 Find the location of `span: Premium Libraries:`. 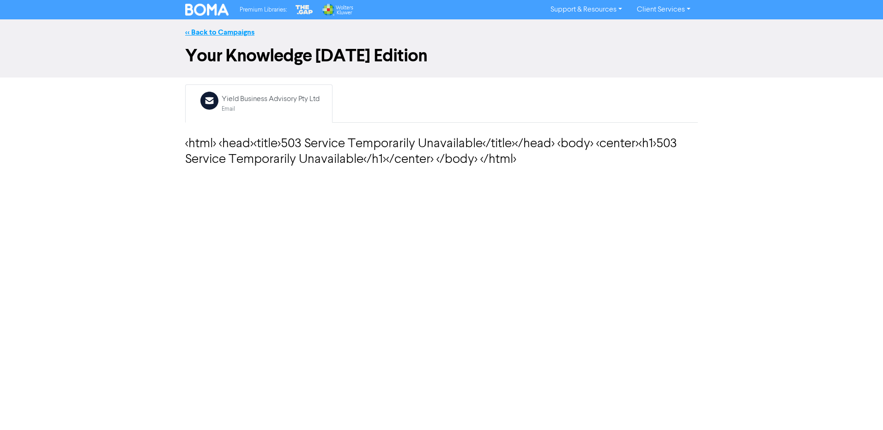

span: Premium Libraries: is located at coordinates (263, 10).